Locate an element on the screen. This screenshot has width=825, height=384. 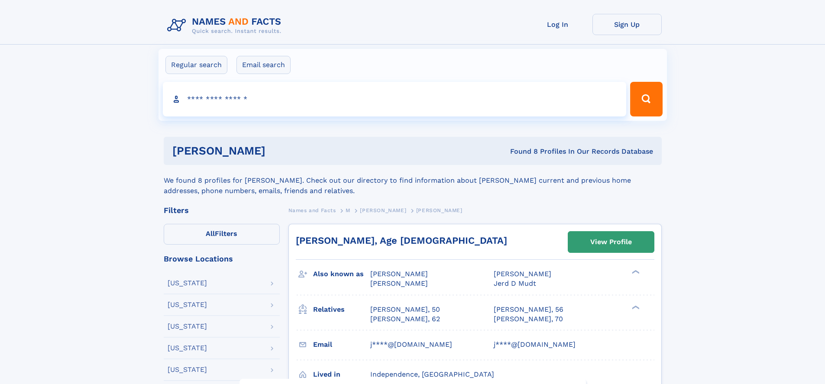
a: Log In is located at coordinates (558, 24).